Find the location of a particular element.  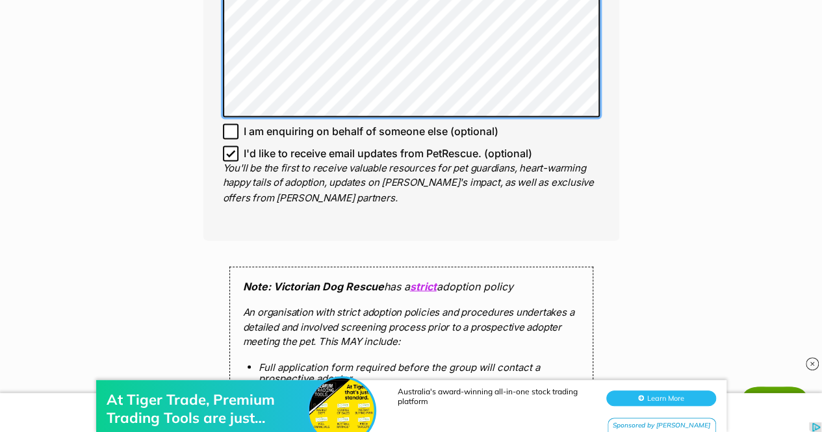

span: I'd like to receive email updates from PetRescue. (optional) is located at coordinates (388, 153).